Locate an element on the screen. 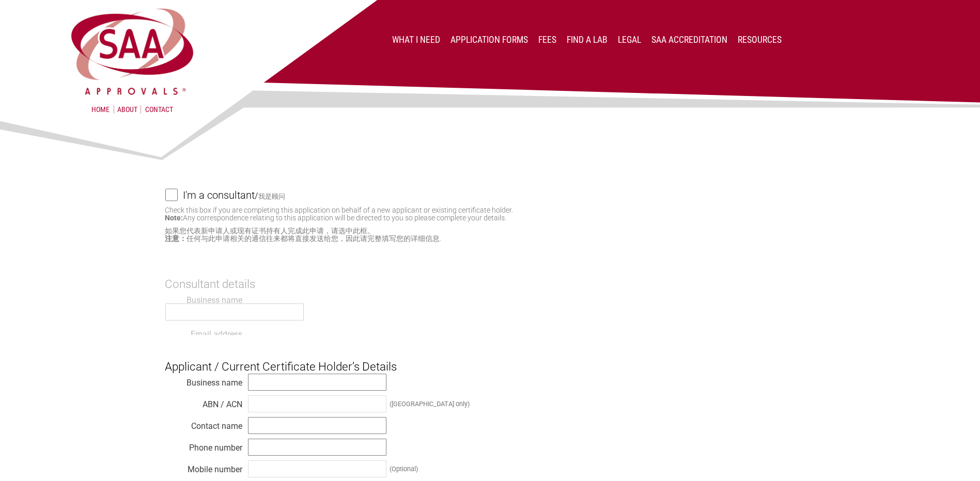  a: Home is located at coordinates (100, 109).